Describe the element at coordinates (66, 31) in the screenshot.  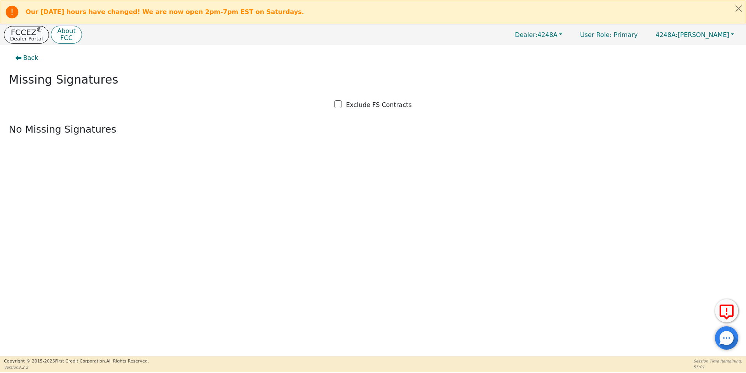
I see `p: About` at that location.